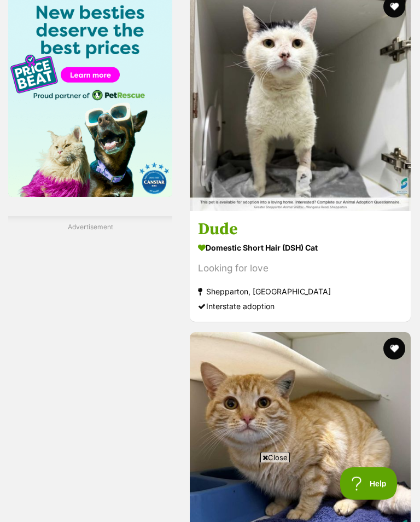 This screenshot has width=420, height=522. I want to click on h3: Dude, so click(300, 230).